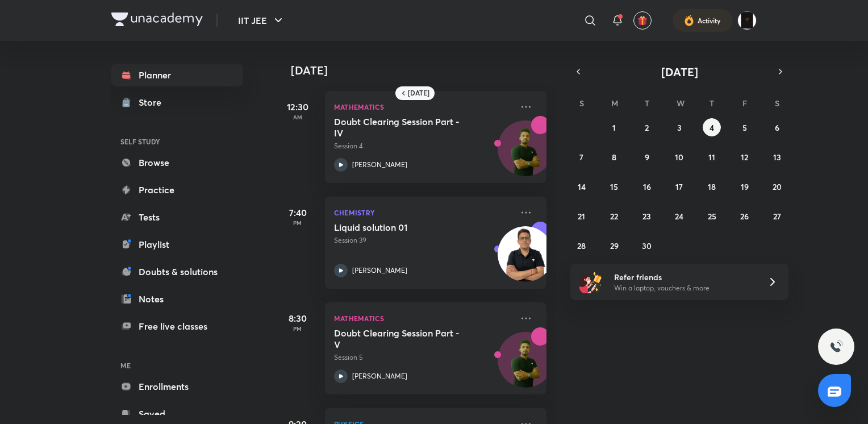  Describe the element at coordinates (745, 187) in the screenshot. I see `button: September 19, 2025` at that location.